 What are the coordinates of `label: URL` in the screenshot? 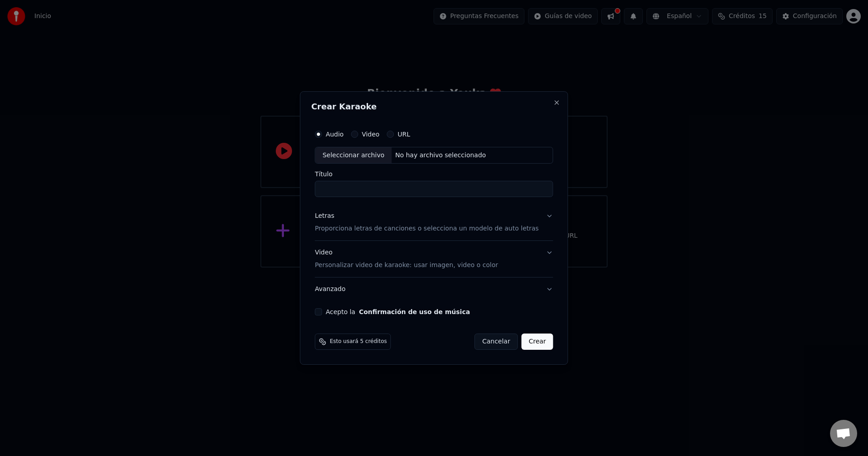 It's located at (403, 134).